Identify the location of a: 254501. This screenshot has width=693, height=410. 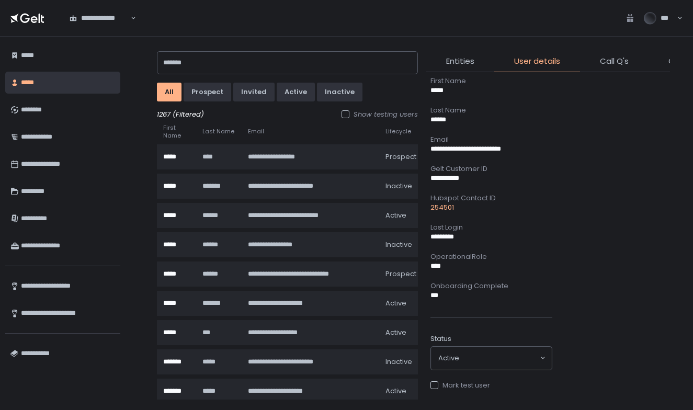
(442, 208).